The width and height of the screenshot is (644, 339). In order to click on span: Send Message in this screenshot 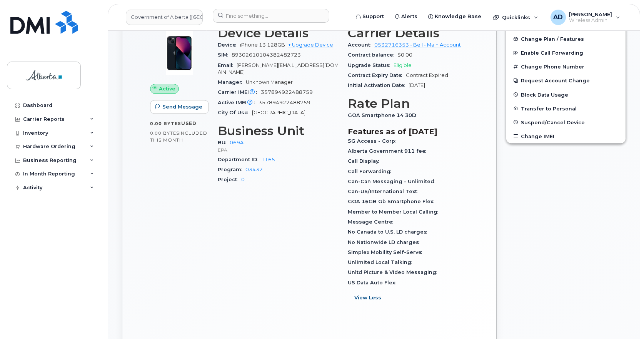, I will do `click(183, 106)`.